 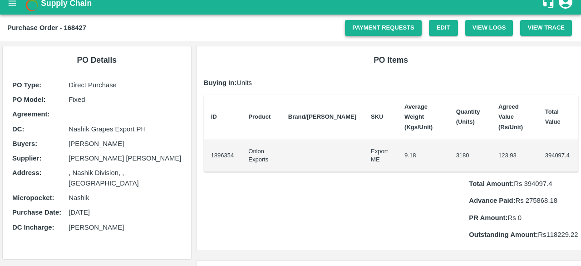 What do you see at coordinates (391, 60) in the screenshot?
I see `h6: PO Items` at bounding box center [391, 60].